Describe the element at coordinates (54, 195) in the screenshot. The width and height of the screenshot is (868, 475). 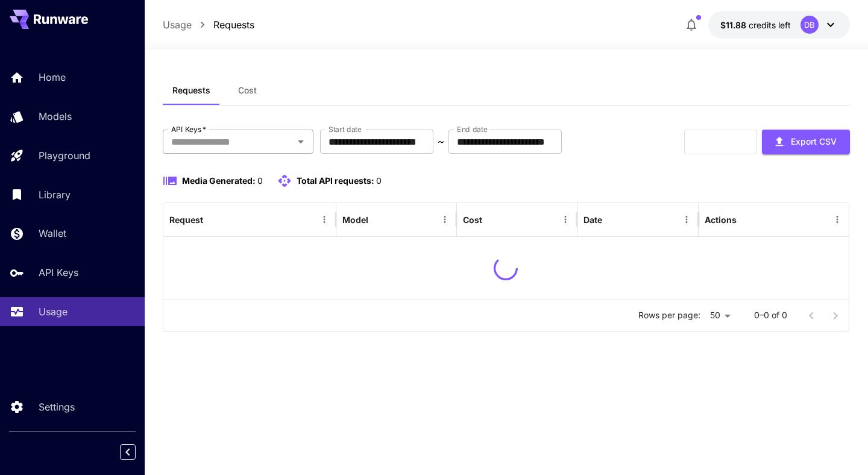
I see `p: Library` at that location.